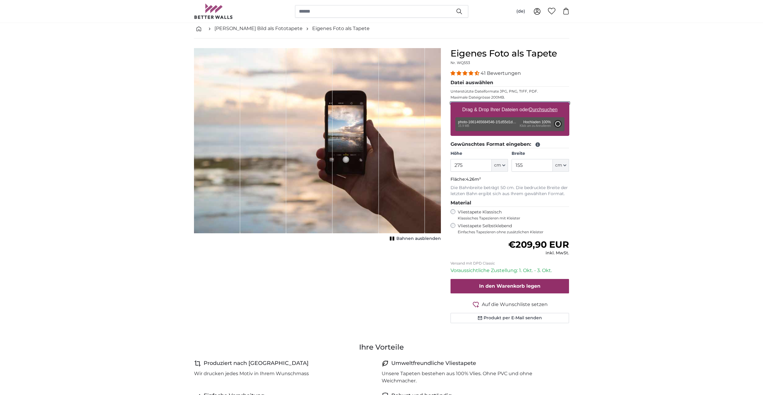  Describe the element at coordinates (510, 83) in the screenshot. I see `legend: Datei auswählen` at that location.